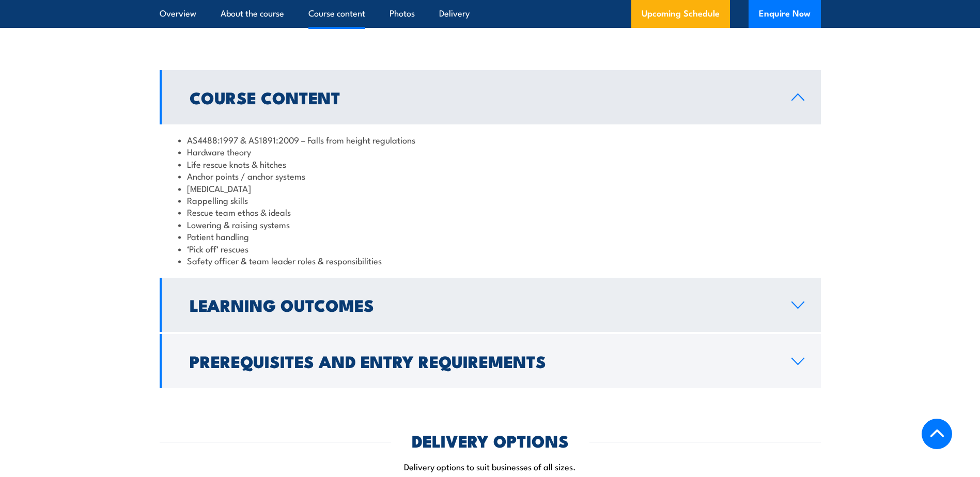 The height and width of the screenshot is (477, 980). I want to click on a: Prerequisites and Entry Requirements, so click(490, 361).